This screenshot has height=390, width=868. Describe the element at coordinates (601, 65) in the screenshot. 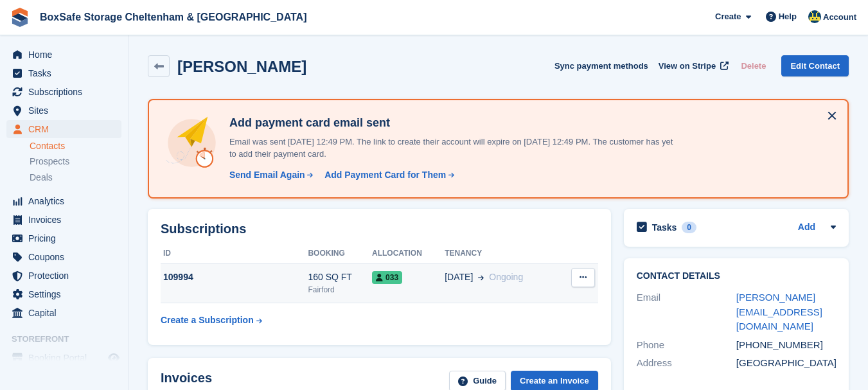

I see `button: Sync payment methods` at that location.